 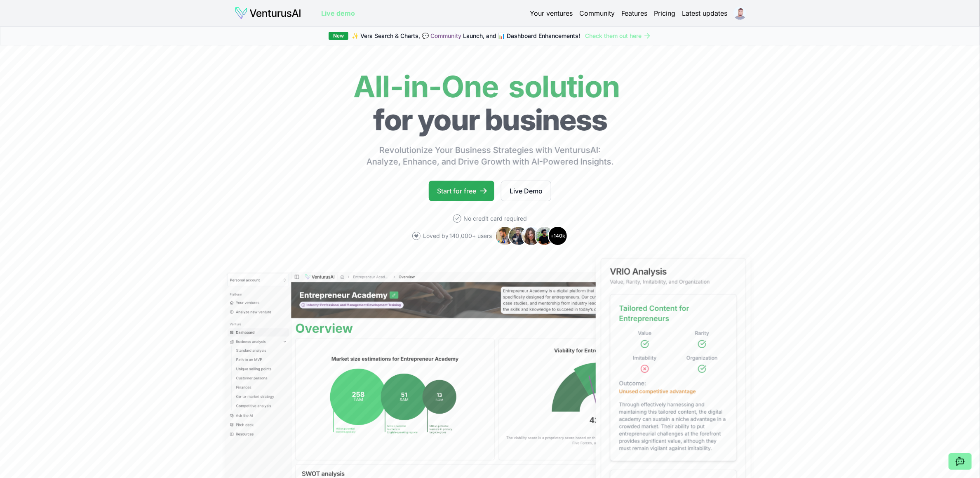 I want to click on a: Live Demo, so click(x=526, y=191).